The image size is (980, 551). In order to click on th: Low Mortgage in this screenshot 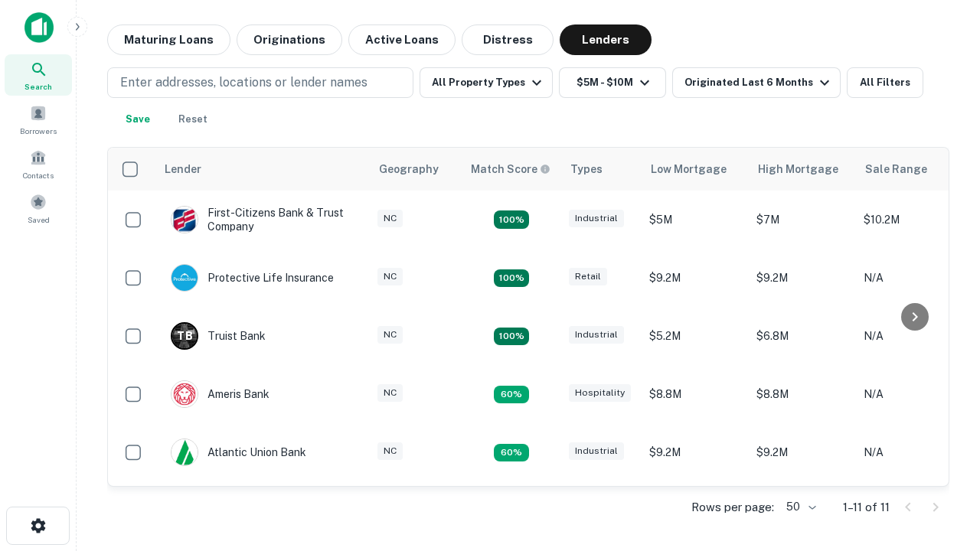, I will do `click(695, 169)`.